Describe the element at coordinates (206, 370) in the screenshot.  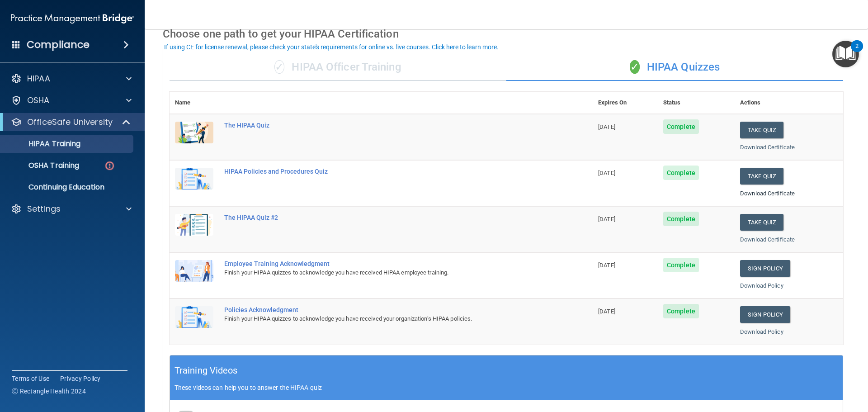
I see `h5: Training Videos` at that location.